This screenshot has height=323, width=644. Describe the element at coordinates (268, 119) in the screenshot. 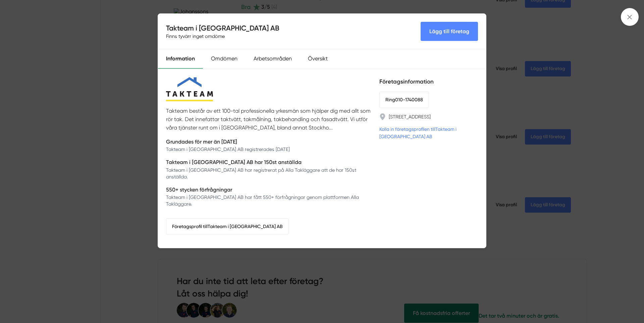

I see `p: Takteam består av ett 100-tal professionella yrkesmän som hjälper dig med allt som rör tak. Det i...` at that location.